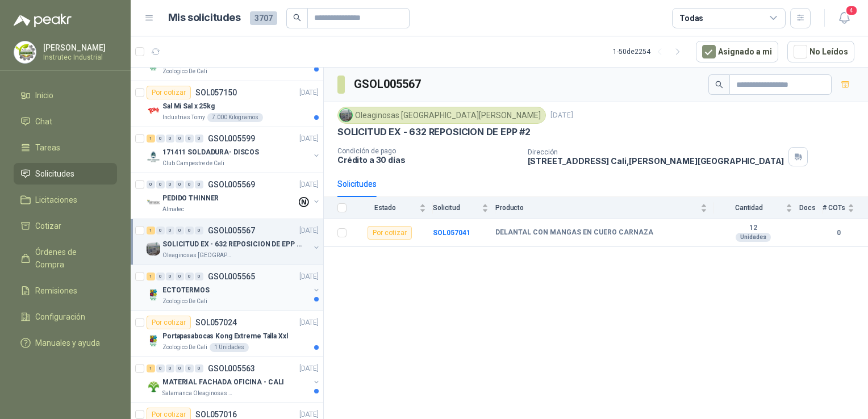  I want to click on p: Almatec, so click(173, 210).